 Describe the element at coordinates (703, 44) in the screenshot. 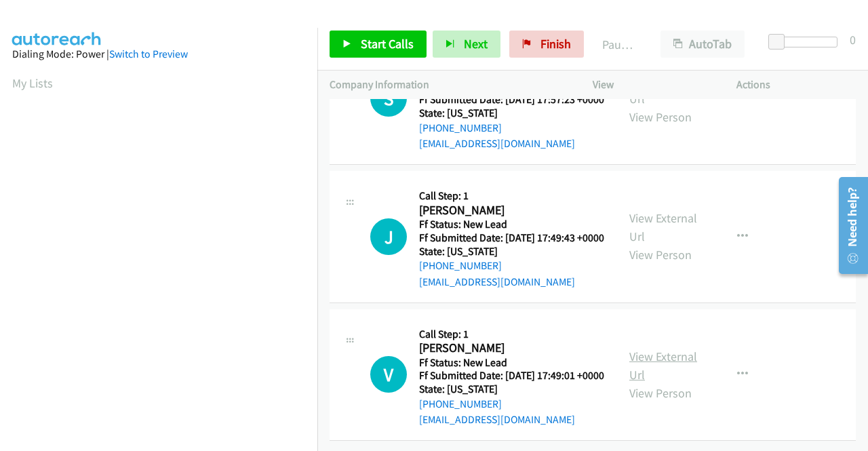

I see `button: AutoTab` at that location.